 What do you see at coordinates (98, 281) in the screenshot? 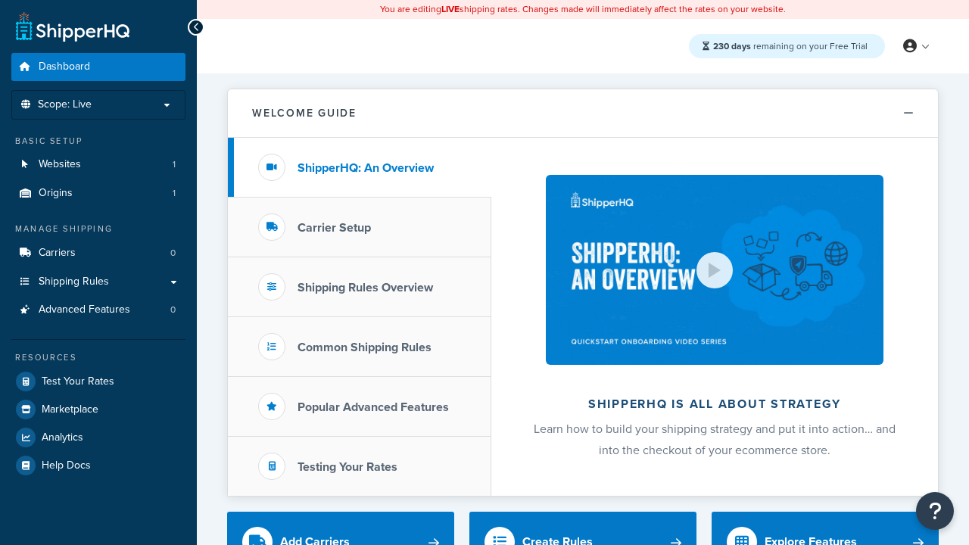
I see `li: Shipping Rules` at bounding box center [98, 281].